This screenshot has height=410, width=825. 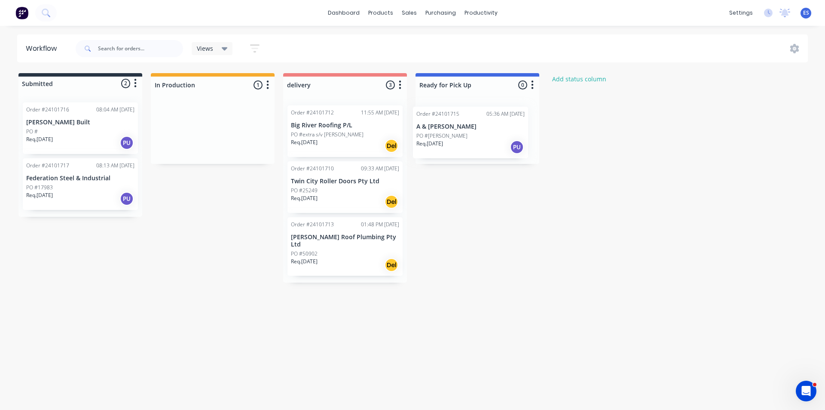 What do you see at coordinates (806, 13) in the screenshot?
I see `span: ES` at bounding box center [806, 13].